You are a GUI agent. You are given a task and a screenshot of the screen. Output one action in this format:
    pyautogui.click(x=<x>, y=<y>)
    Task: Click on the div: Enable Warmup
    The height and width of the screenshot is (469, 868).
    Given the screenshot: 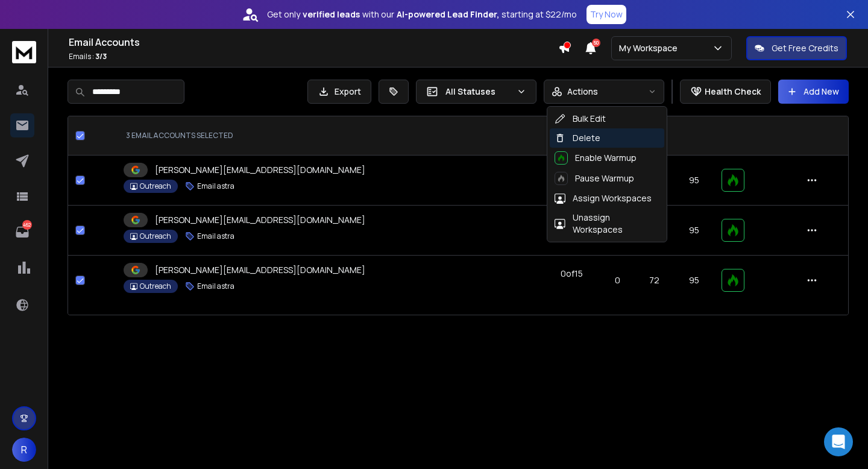 What is the action you would take?
    pyautogui.click(x=596, y=158)
    